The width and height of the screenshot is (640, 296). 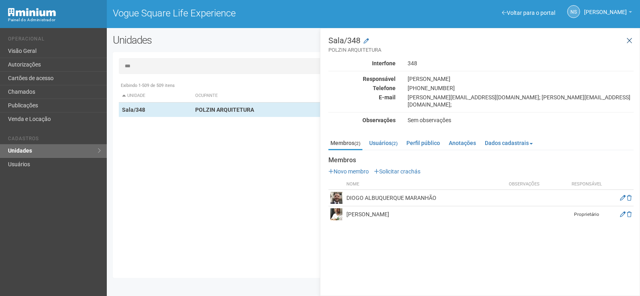 What do you see at coordinates (134, 110) in the screenshot?
I see `strong: Sala/348` at bounding box center [134, 110].